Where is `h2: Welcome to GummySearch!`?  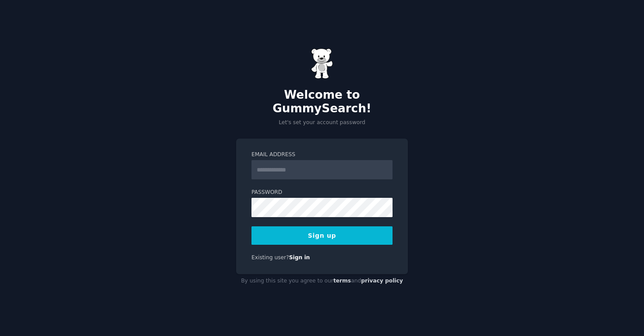 h2: Welcome to GummySearch! is located at coordinates (322, 102).